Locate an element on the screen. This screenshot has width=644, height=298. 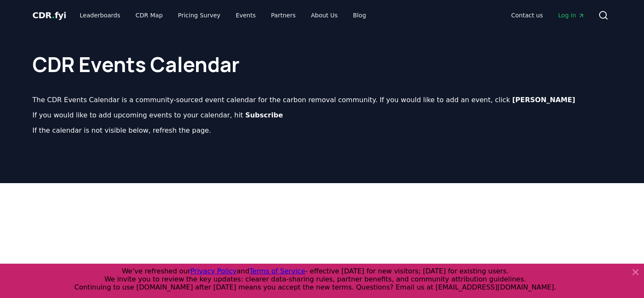
a: Contact us is located at coordinates (527, 15).